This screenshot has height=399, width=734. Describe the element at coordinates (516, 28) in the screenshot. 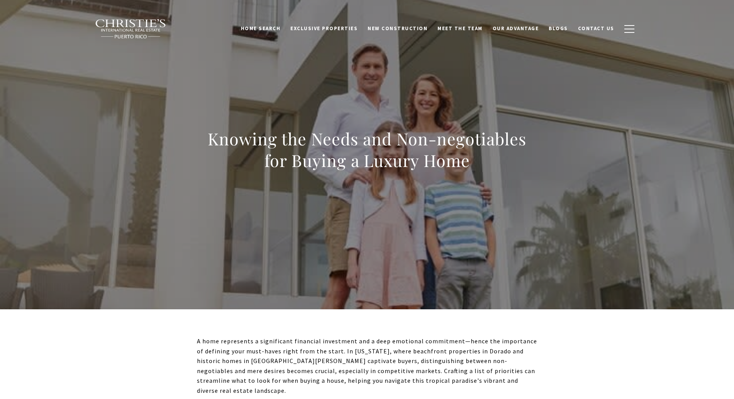

I see `span: Our Advantage` at that location.